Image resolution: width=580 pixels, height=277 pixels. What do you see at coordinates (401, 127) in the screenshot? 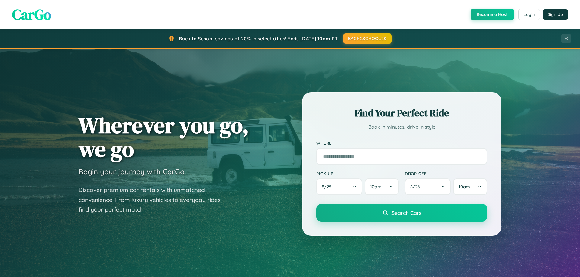
I see `p: Book in minutes, drive in style` at bounding box center [401, 127].